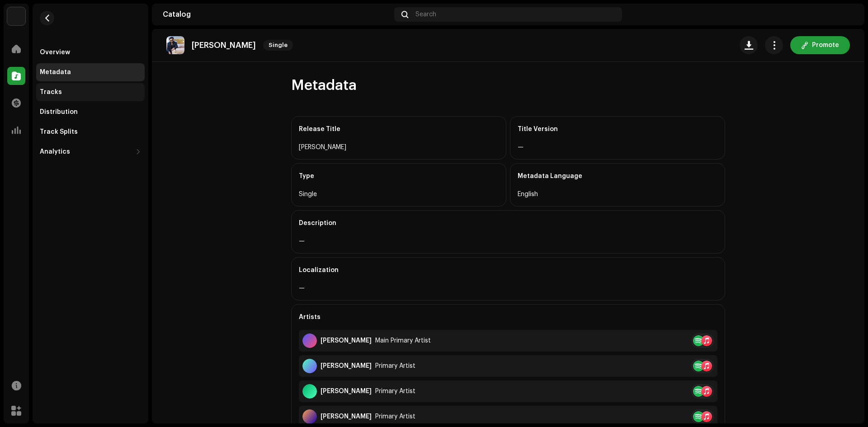 The height and width of the screenshot is (427, 868). What do you see at coordinates (399, 129) in the screenshot?
I see `div: Release Title` at bounding box center [399, 129].